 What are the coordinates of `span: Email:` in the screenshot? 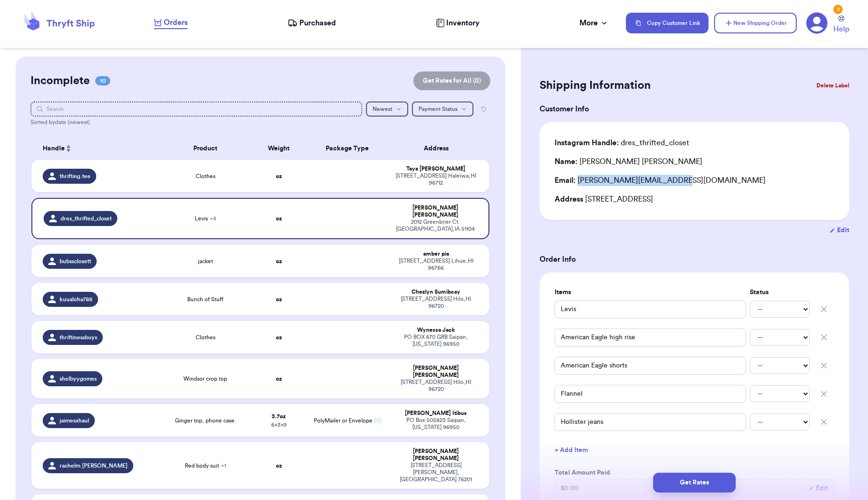 It's located at (565, 181).